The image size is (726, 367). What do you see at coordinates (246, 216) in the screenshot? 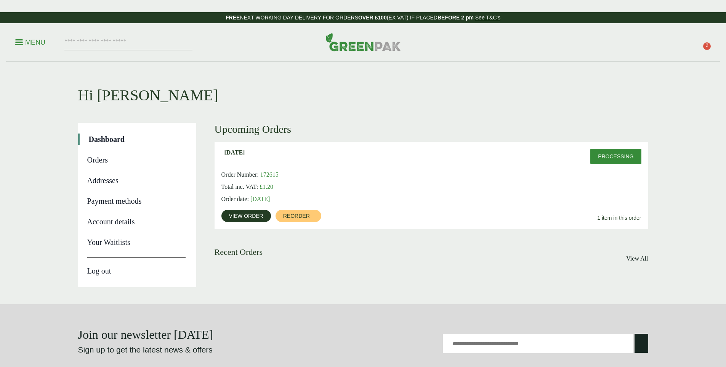
I see `a: View order` at bounding box center [246, 216].